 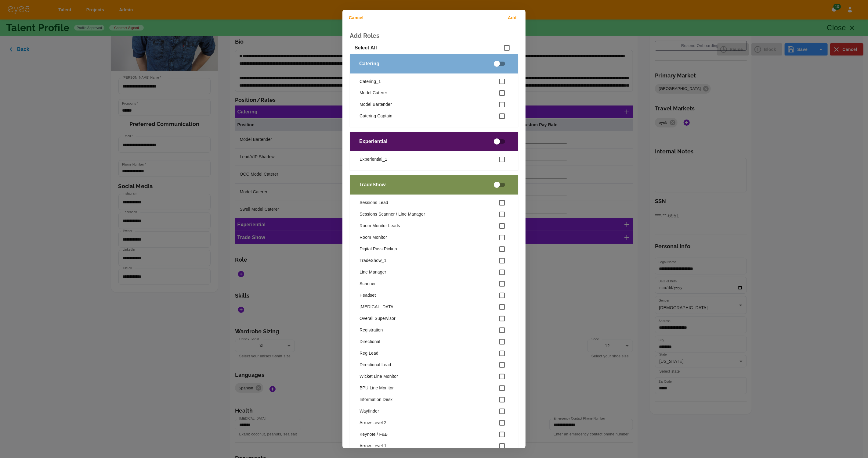 I want to click on p: Experiential, so click(x=374, y=142).